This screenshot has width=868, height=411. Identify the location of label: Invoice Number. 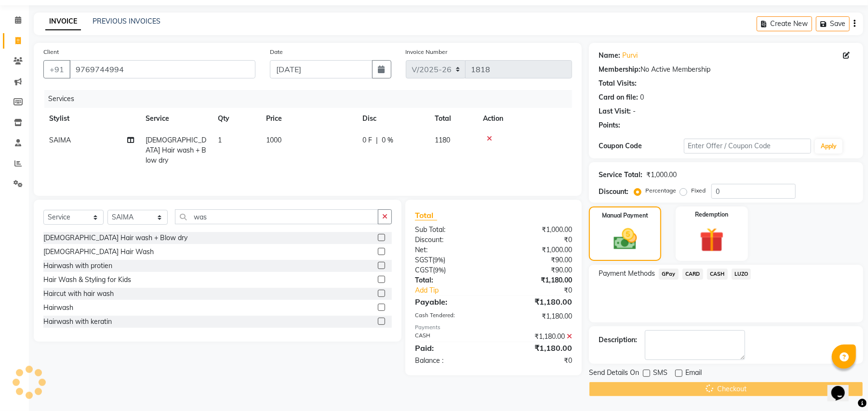
(426, 52).